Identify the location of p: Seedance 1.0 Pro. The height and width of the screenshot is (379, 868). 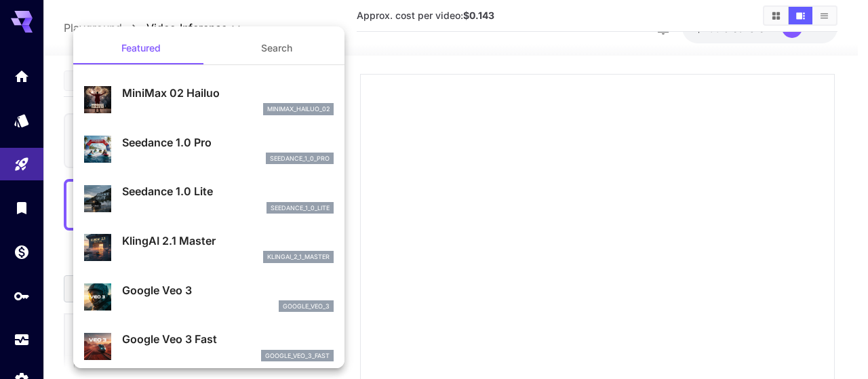
(228, 142).